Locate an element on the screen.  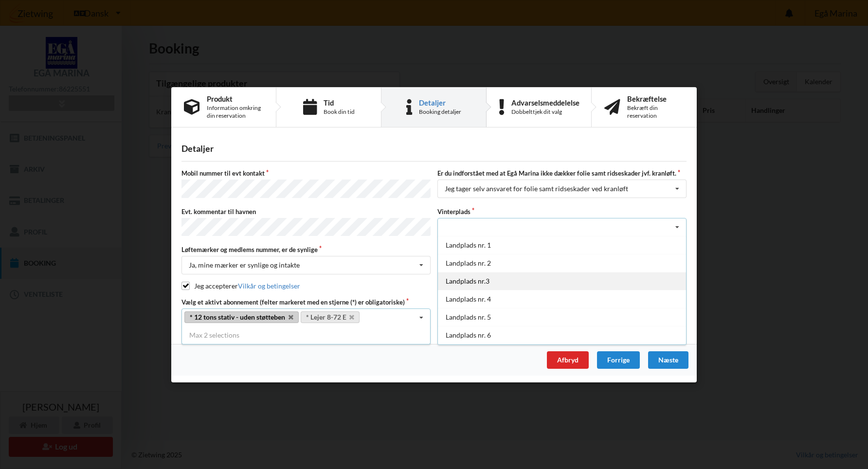
div: Landplads nr. 7 is located at coordinates (562, 352).